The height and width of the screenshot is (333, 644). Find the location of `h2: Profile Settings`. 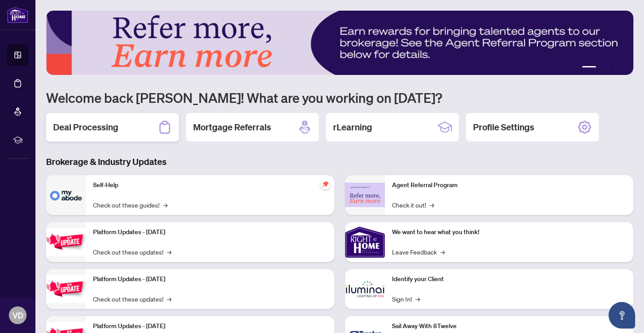

h2: Profile Settings is located at coordinates (504, 127).